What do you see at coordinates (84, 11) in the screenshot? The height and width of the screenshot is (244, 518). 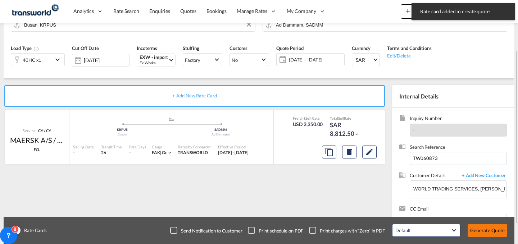 I see `span: Analytics` at bounding box center [84, 11].